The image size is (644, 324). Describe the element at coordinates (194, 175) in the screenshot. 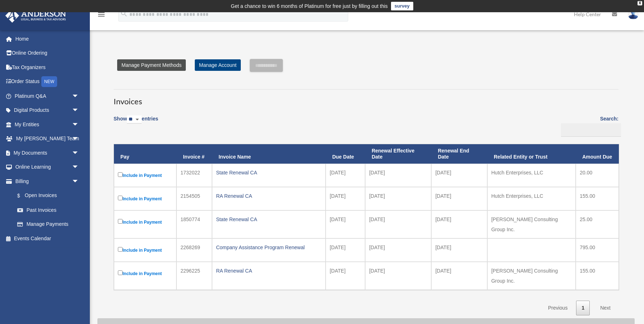

I see `td: 1732022` at that location.